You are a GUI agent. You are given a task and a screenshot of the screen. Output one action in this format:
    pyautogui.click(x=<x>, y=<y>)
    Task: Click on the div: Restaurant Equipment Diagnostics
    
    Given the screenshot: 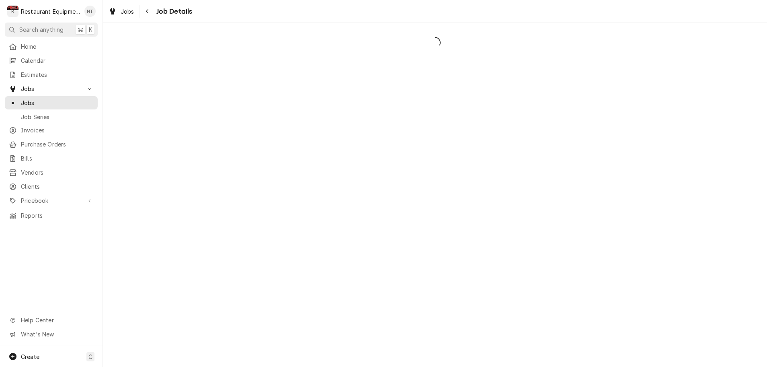 What is the action you would take?
    pyautogui.click(x=50, y=11)
    